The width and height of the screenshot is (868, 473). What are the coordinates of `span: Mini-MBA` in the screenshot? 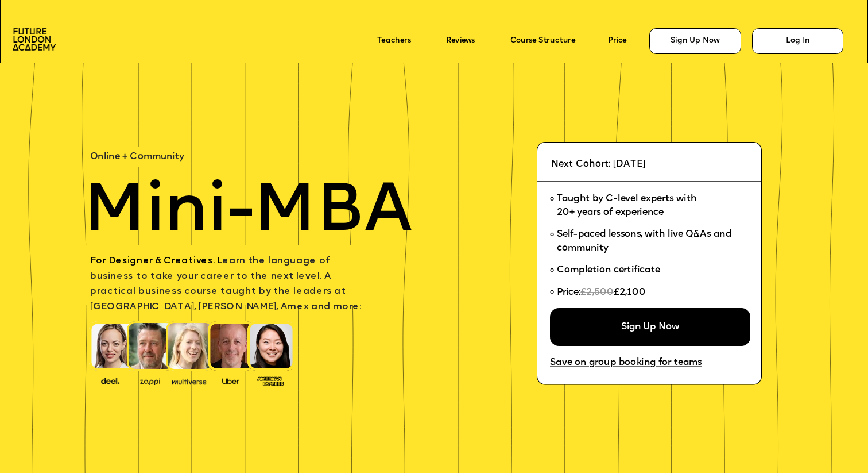 It's located at (247, 213).